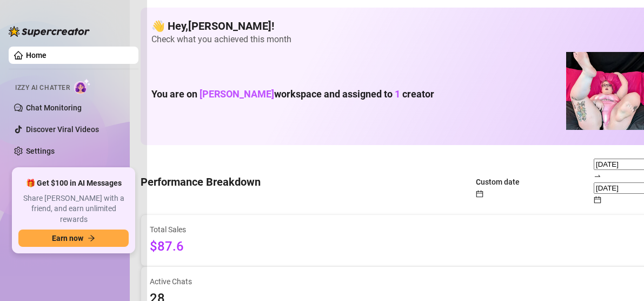 This screenshot has width=644, height=301. I want to click on h1: You are on workspace and assigned to creator, so click(293, 94).